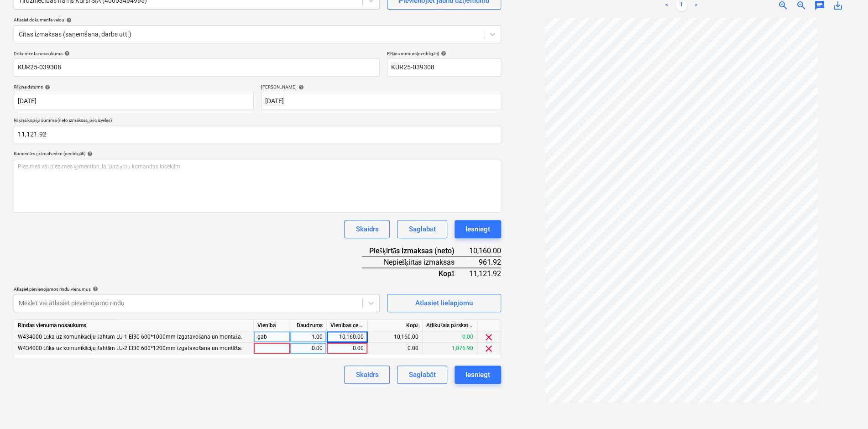  I want to click on input: Rēķina numurs, so click(444, 67).